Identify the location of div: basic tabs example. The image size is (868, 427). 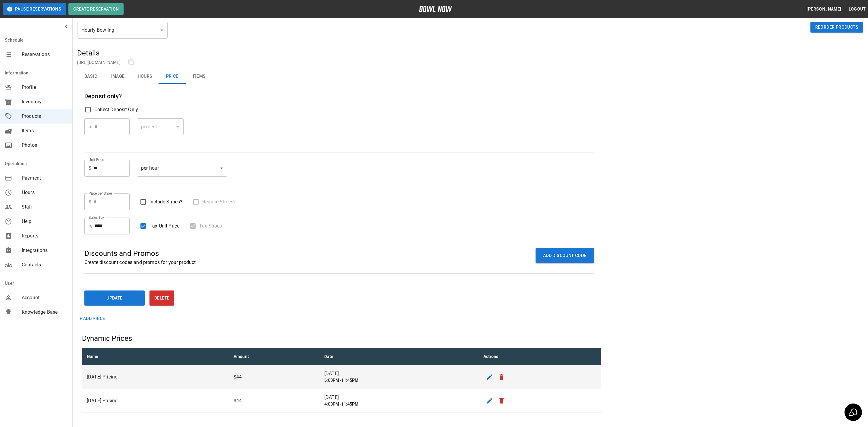
(339, 77).